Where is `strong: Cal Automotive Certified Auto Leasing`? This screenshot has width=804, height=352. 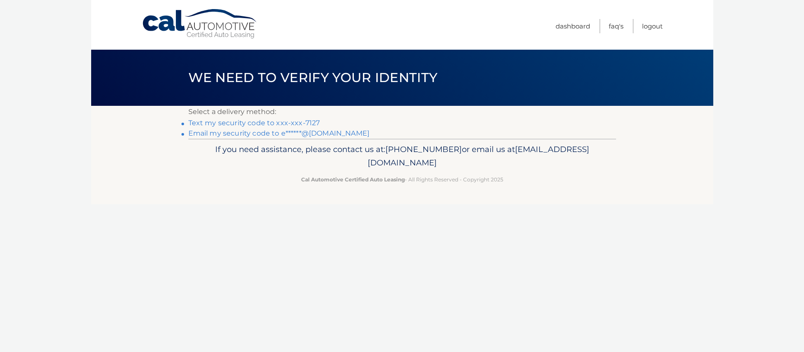 strong: Cal Automotive Certified Auto Leasing is located at coordinates (353, 179).